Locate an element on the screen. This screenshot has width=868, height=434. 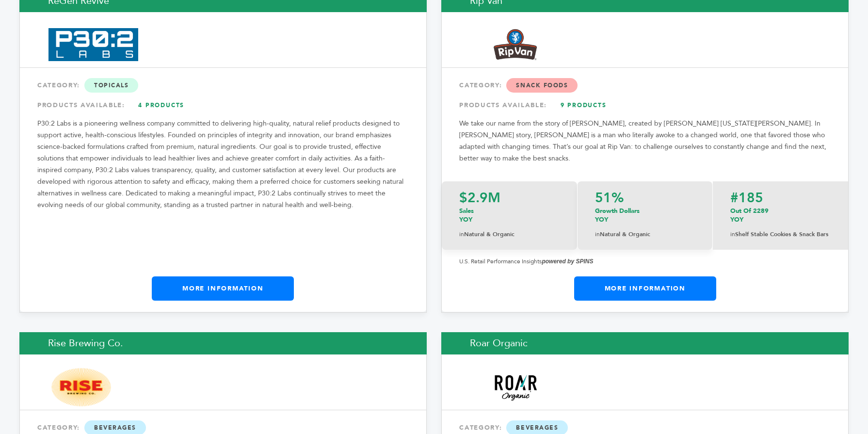
a: 9 Products is located at coordinates (584, 105).